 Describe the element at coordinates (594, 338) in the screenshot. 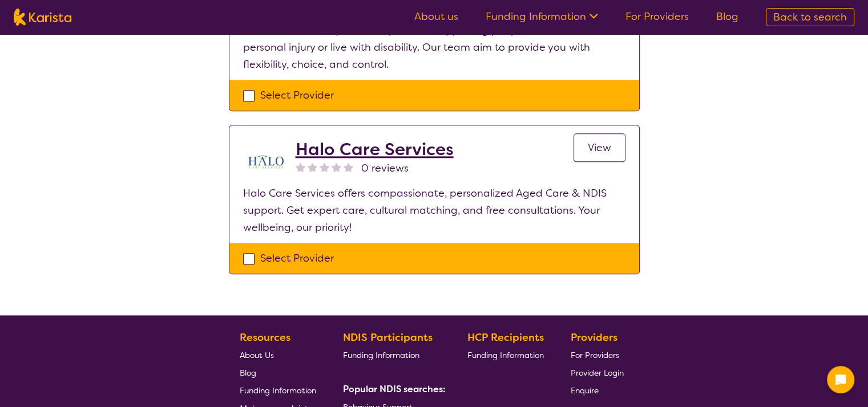

I see `b: Providers` at that location.